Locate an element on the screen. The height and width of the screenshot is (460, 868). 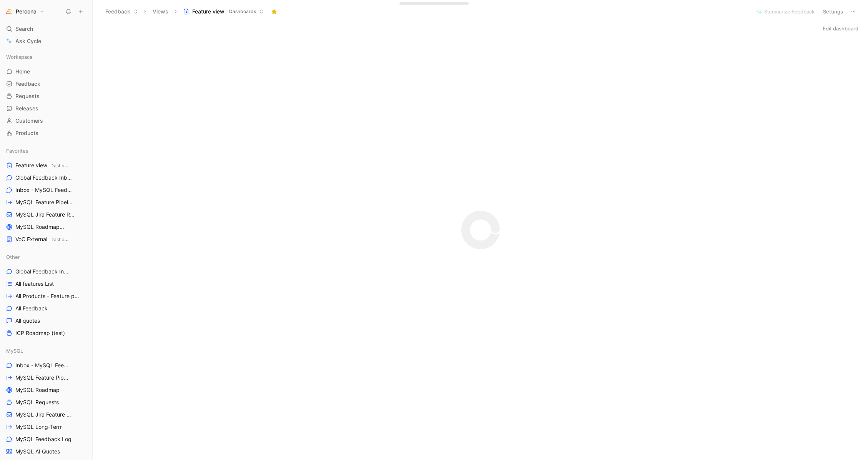
a: Home is located at coordinates (46, 72).